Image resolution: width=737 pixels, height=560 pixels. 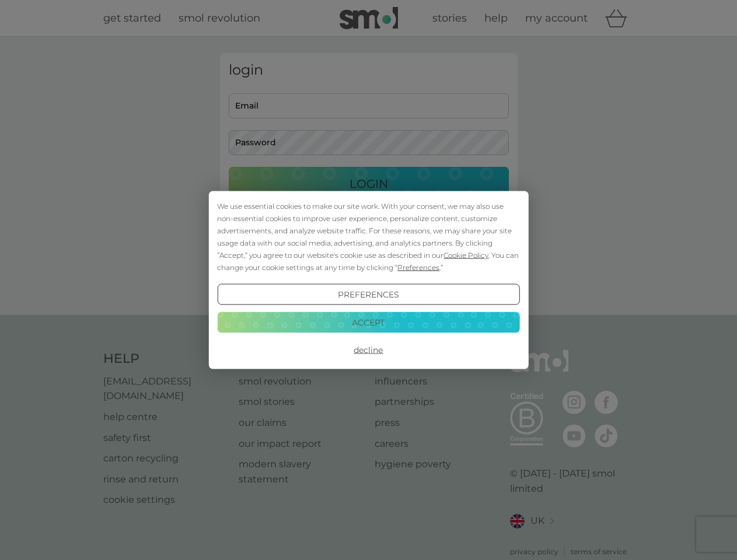 I want to click on button: Accept, so click(x=368, y=322).